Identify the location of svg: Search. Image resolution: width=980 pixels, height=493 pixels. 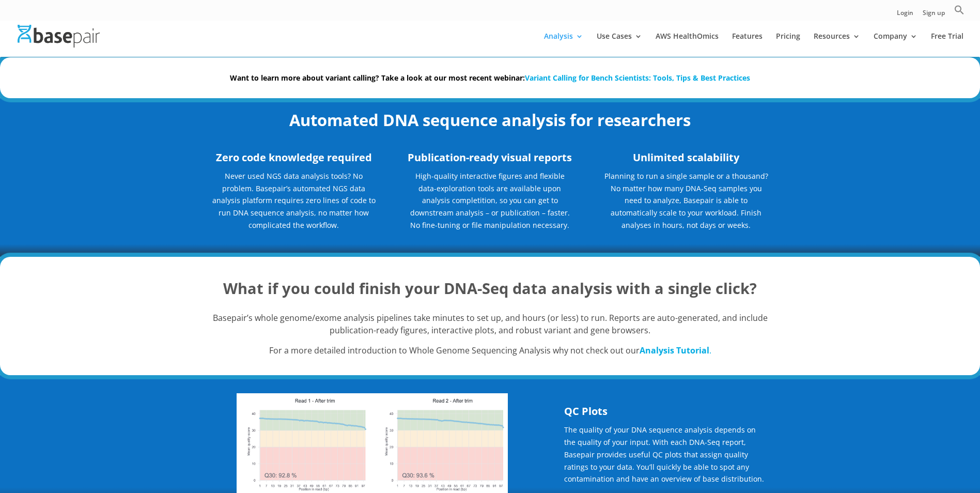
(959, 10).